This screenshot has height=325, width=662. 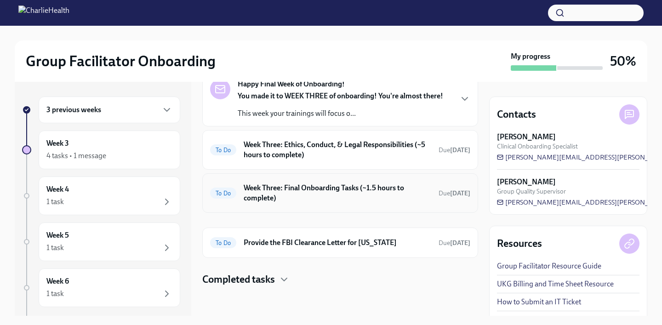 What do you see at coordinates (121, 61) in the screenshot?
I see `h2: Group Facilitator Onboarding` at bounding box center [121, 61].